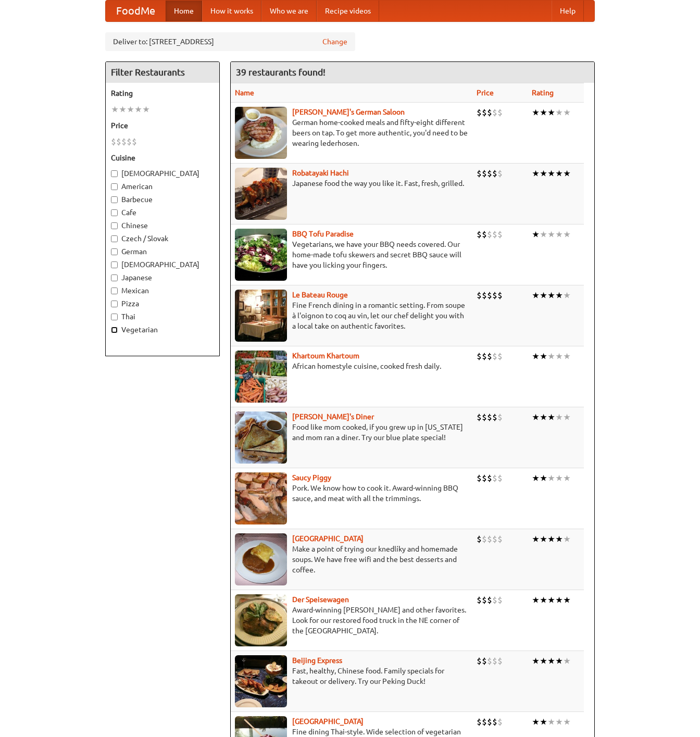  What do you see at coordinates (114, 226) in the screenshot?
I see `input: Chinese` at bounding box center [114, 226].